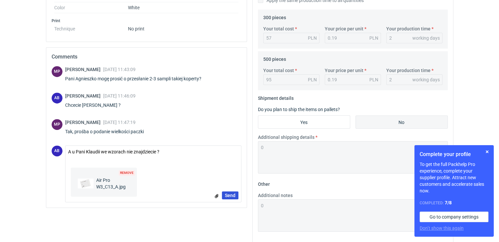 This screenshot has height=242, width=499. Describe the element at coordinates (86, 184) in the screenshot. I see `img: tCxAX2V5FdASEsHocXQ4xonrqkMVAolFXvrIpOMl.jpg` at that location.